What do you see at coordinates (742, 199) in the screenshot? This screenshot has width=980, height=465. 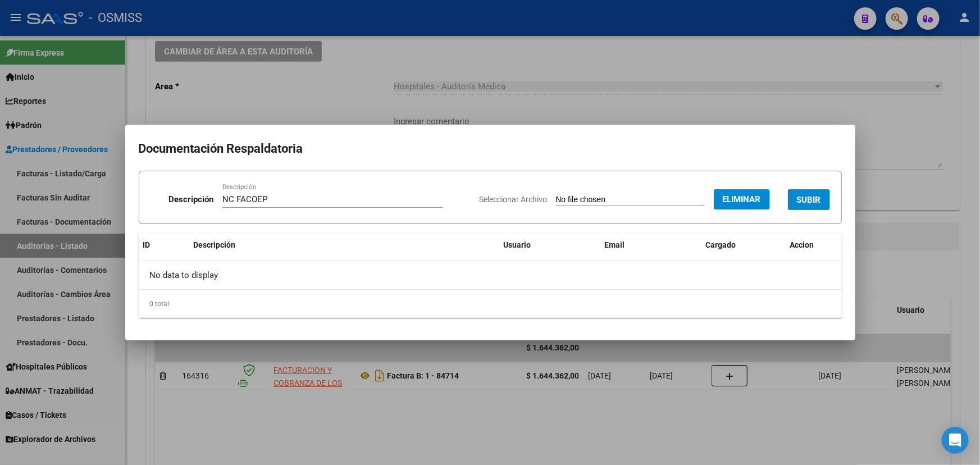 I see `button: Eliminar` at bounding box center [742, 199].